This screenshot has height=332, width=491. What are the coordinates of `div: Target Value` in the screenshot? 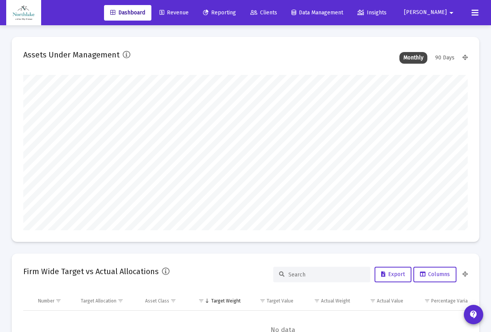 It's located at (280, 301).